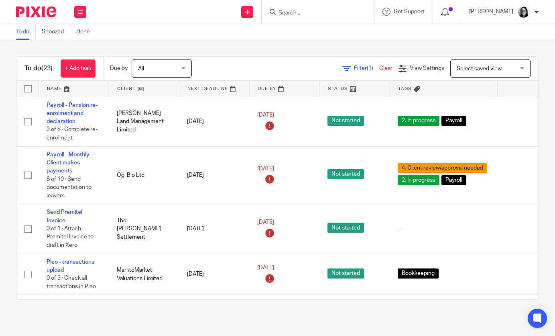 The height and width of the screenshot is (336, 555). Describe the element at coordinates (86, 32) in the screenshot. I see `a: Done` at that location.